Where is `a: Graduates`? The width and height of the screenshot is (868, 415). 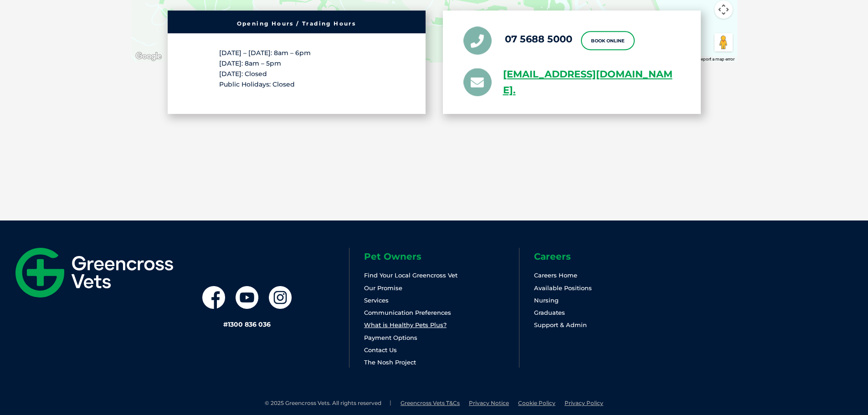
a: Graduates is located at coordinates (550, 312).